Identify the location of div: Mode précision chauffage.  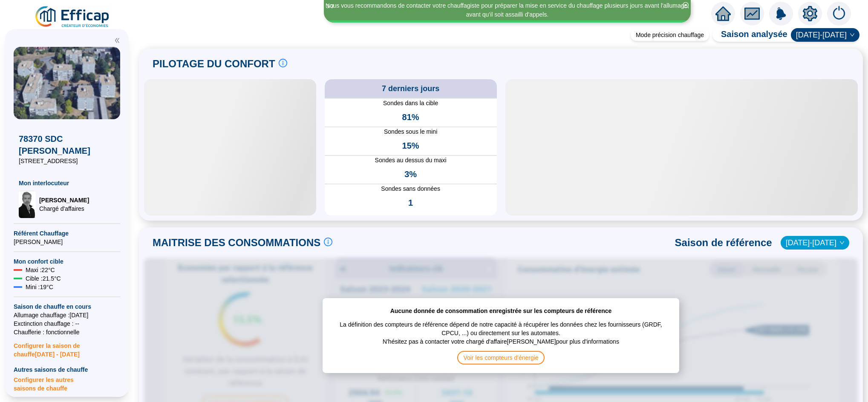
(670, 35).